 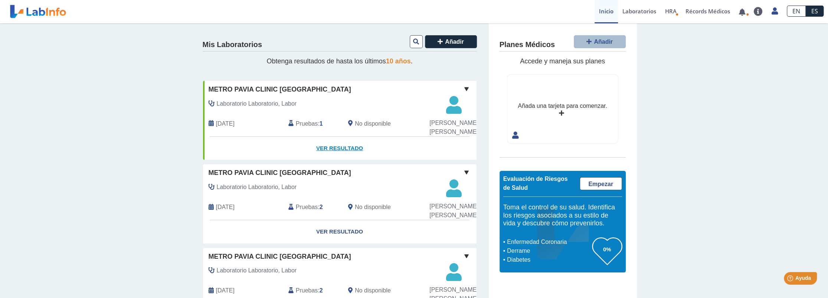 What do you see at coordinates (562, 61) in the screenshot?
I see `span: Accede y maneja sus planes` at bounding box center [562, 61].